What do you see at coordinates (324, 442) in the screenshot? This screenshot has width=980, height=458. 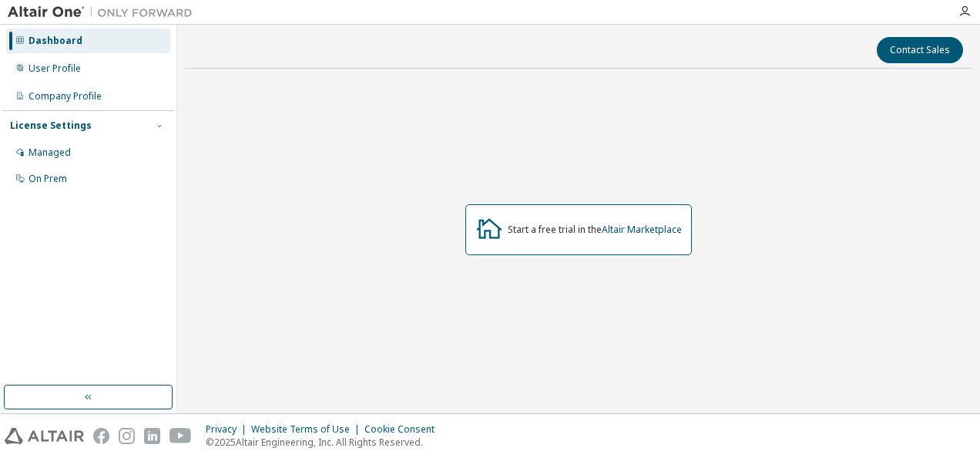 I see `p: © 2025 Altair Engineering, Inc. All Rights Reserved.` at bounding box center [324, 442].